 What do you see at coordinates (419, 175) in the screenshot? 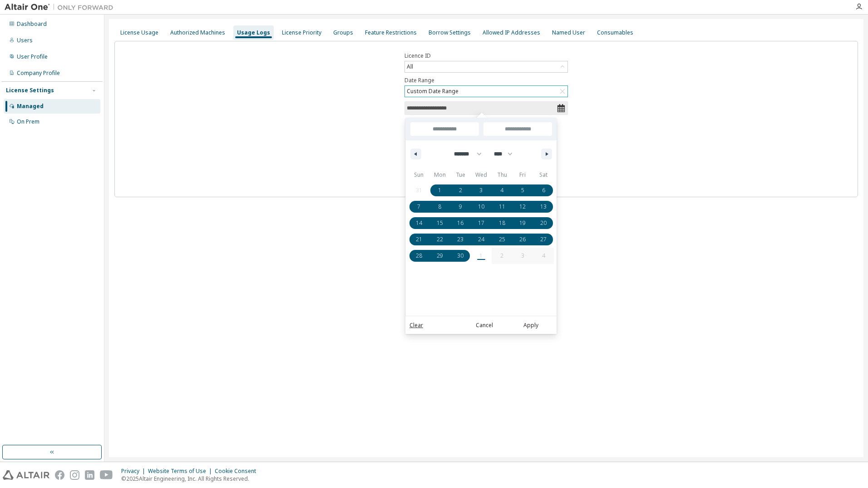
I see `span: Sun` at bounding box center [419, 175].